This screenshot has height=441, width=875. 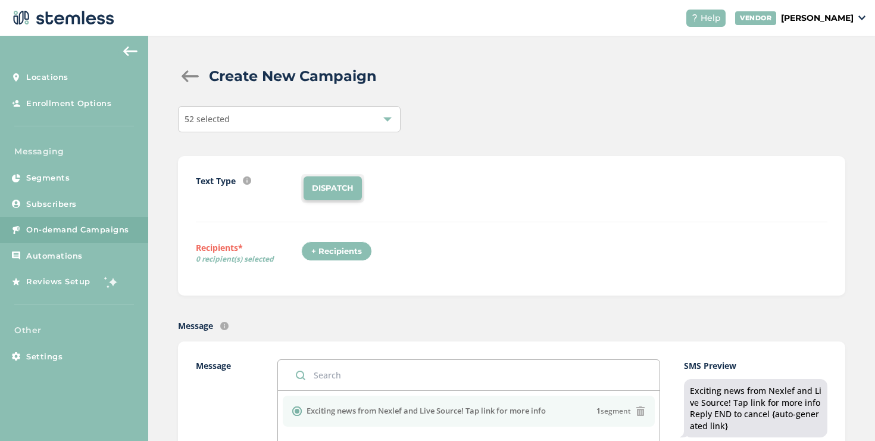 I want to click on span: 0 recipient(s) selected, so click(x=248, y=259).